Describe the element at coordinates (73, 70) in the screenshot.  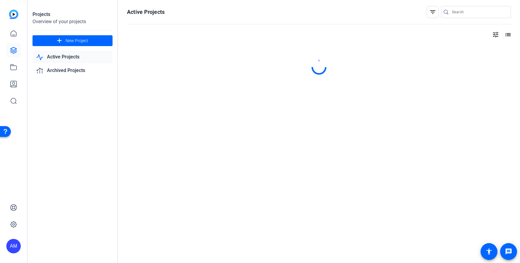
I see `a: Archived Projects` at that location.